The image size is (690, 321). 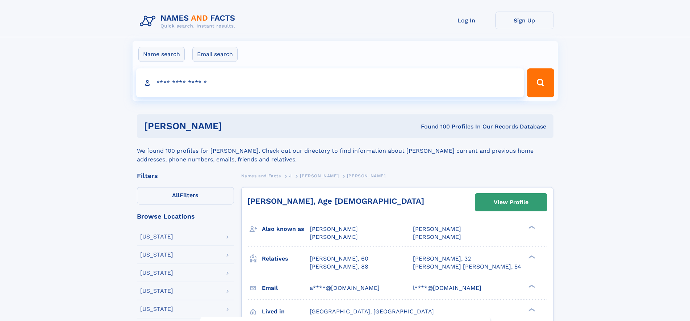 I want to click on div: Found 100 Profiles In Our Records Database, so click(x=433, y=127).